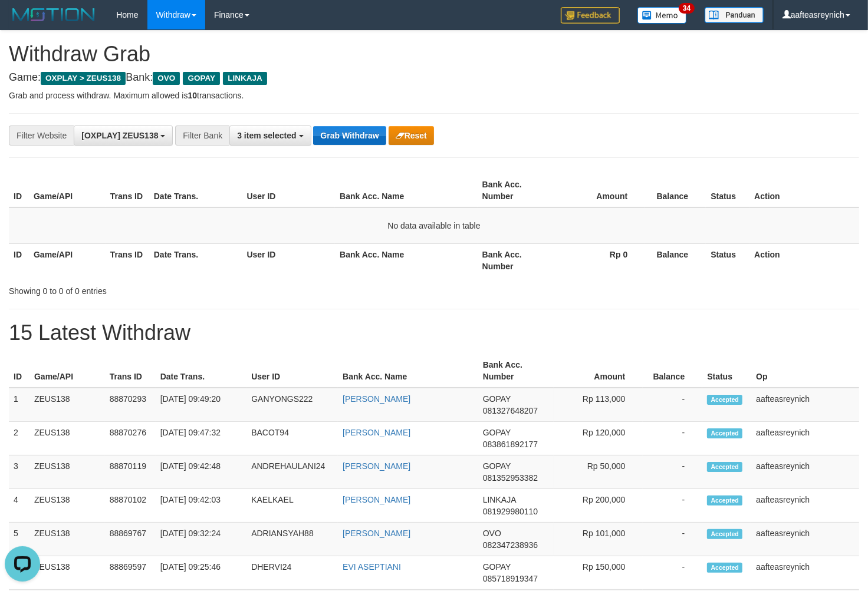 Image resolution: width=868 pixels, height=591 pixels. Describe the element at coordinates (267, 136) in the screenshot. I see `span: 3 item selected` at that location.